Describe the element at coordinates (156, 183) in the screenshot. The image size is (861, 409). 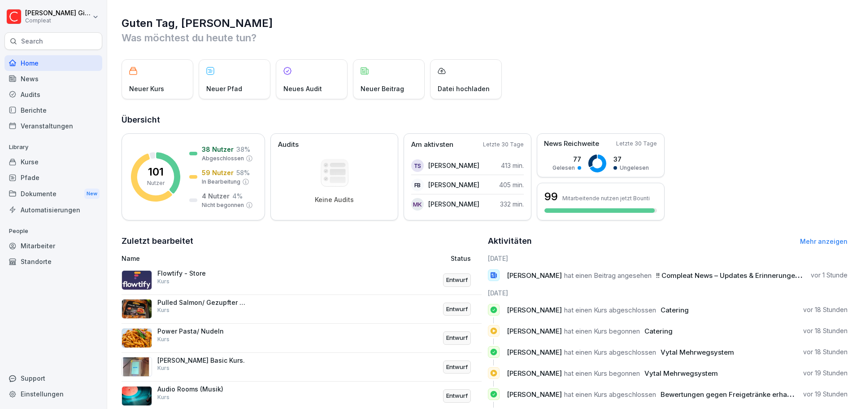
I see `p: Nutzer` at that location.